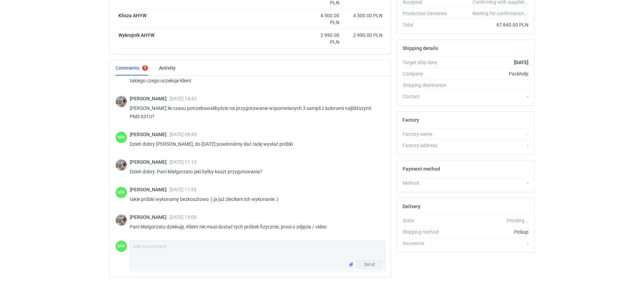 The width and height of the screenshot is (644, 305). I want to click on button: Send, so click(369, 265).